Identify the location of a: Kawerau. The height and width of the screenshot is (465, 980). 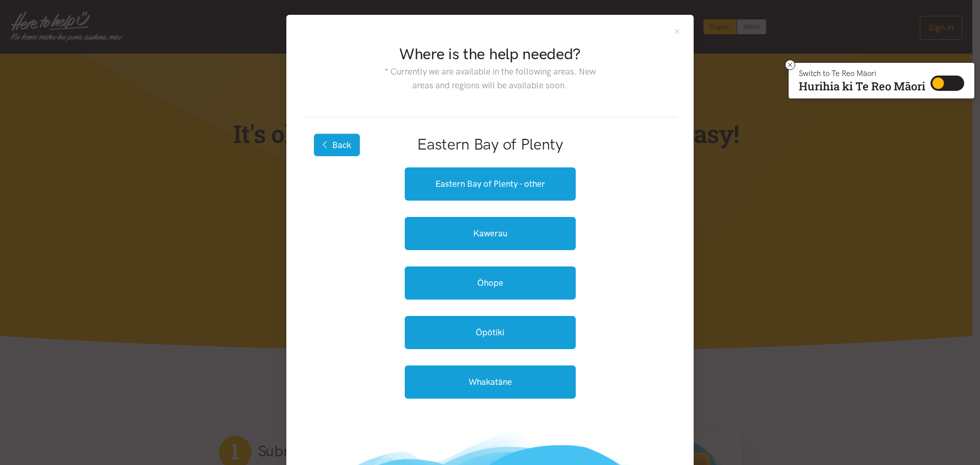
(490, 233).